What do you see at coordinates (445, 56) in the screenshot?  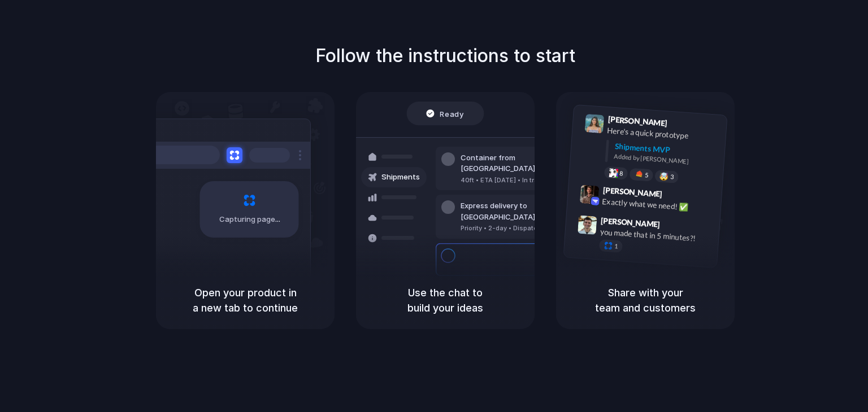 I see `h1: Follow the instructions to start` at bounding box center [445, 56].